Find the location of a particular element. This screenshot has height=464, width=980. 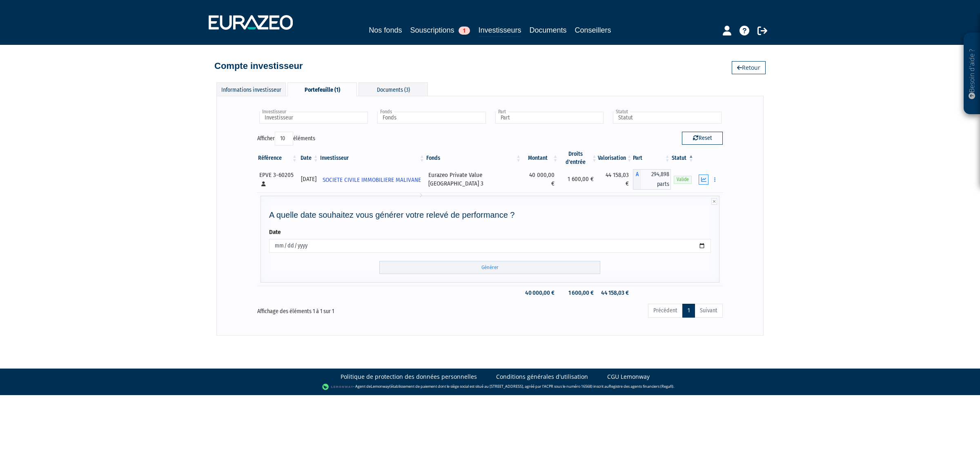

input: Générer is located at coordinates (490, 268).